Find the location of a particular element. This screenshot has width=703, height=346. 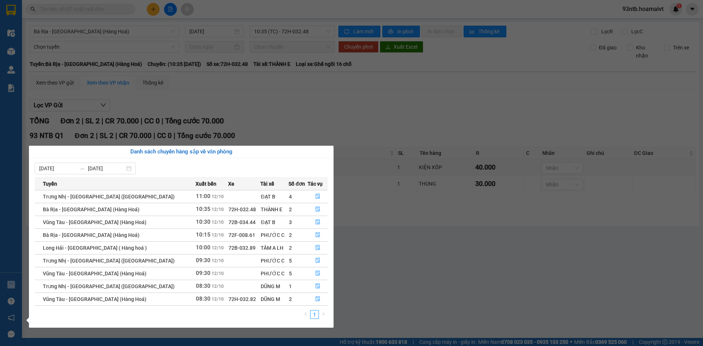

span: Tác vụ is located at coordinates (315, 184).